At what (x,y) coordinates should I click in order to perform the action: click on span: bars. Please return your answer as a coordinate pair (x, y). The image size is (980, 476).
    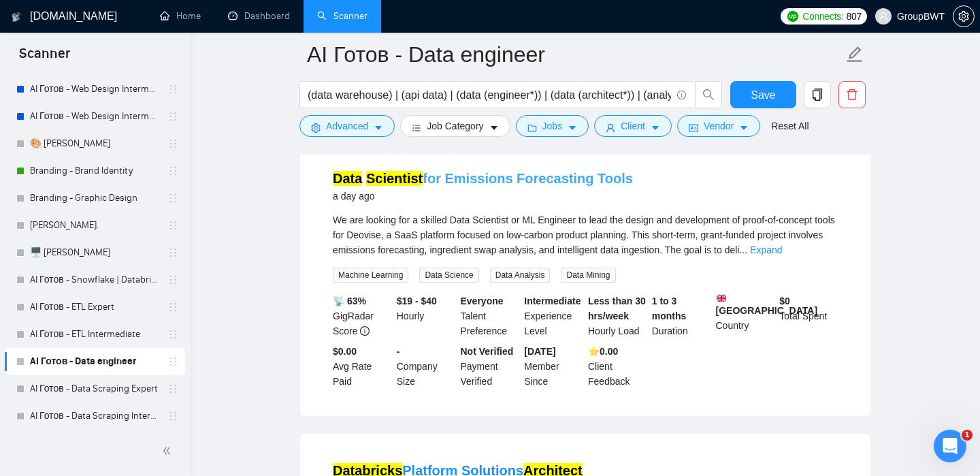
    Looking at the image, I should click on (416, 128).